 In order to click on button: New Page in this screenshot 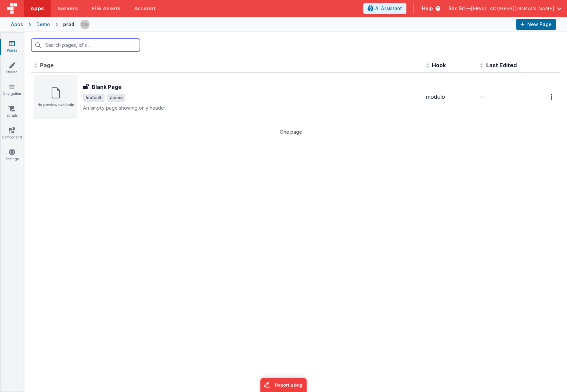, I will do `click(536, 25)`.